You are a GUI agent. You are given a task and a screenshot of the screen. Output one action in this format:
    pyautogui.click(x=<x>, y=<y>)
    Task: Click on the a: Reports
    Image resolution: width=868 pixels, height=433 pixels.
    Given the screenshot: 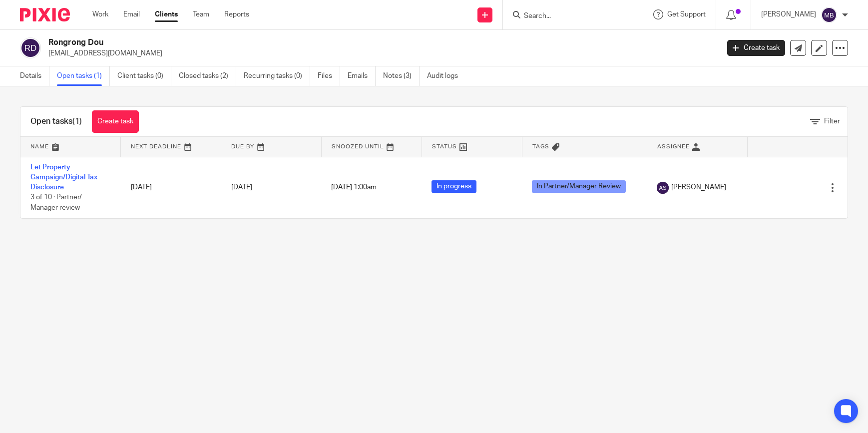 What is the action you would take?
    pyautogui.click(x=236, y=14)
    